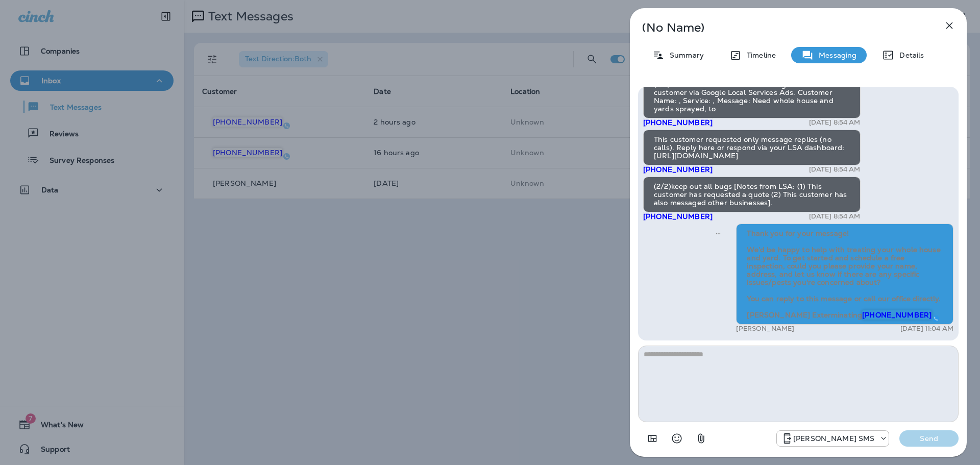 The image size is (980, 465). I want to click on div: (1/2)You have received a new message from a customer via Google Local Services Ads. Customer Name..., so click(752, 97).